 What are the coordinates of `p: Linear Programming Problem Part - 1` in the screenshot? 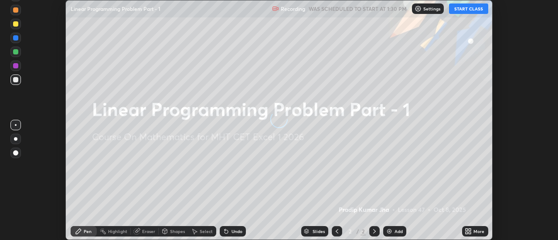 It's located at (115, 9).